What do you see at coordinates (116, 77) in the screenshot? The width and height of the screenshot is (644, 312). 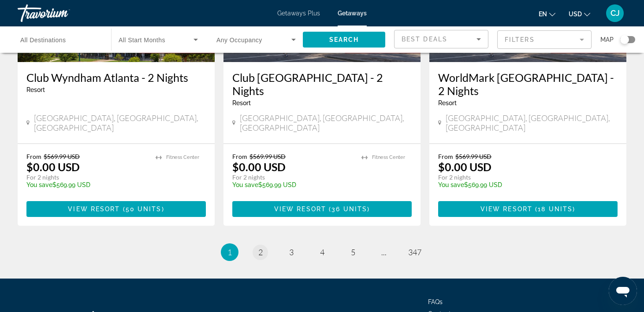 I see `a: Club Wyndham Atlanta - 2 Nights` at bounding box center [116, 77].